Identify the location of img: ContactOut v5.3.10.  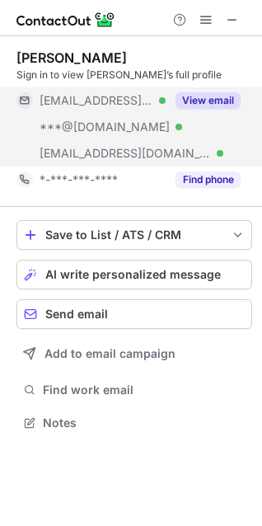
(66, 20).